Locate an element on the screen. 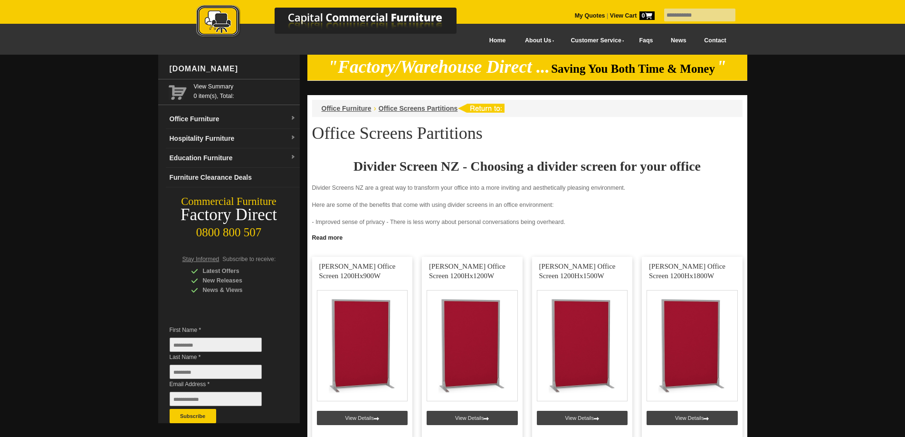 The width and height of the screenshot is (905, 437). a: Education Furnituredropdown is located at coordinates (233, 158).